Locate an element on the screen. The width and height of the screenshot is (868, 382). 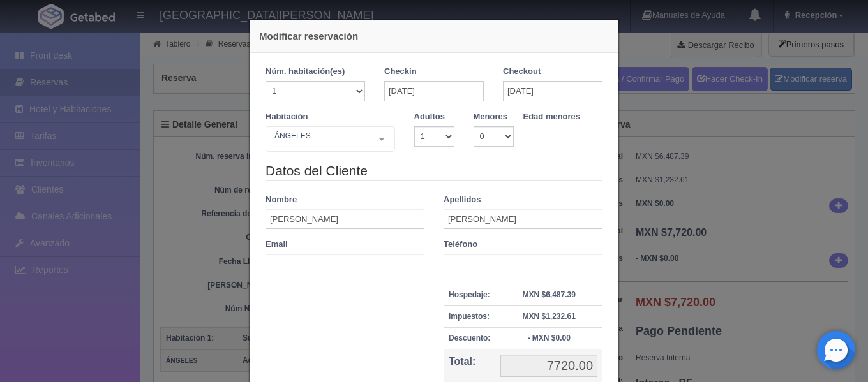
label: Menores is located at coordinates (490, 117).